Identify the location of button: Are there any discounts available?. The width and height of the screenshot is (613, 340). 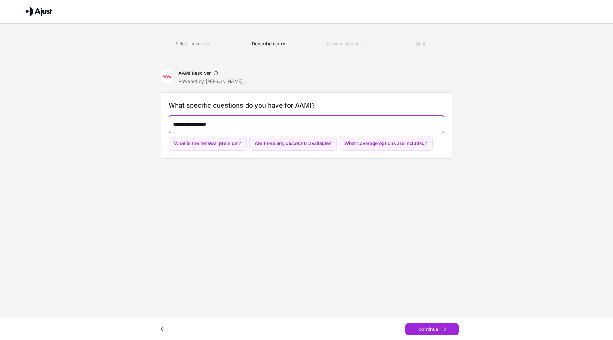
(293, 143).